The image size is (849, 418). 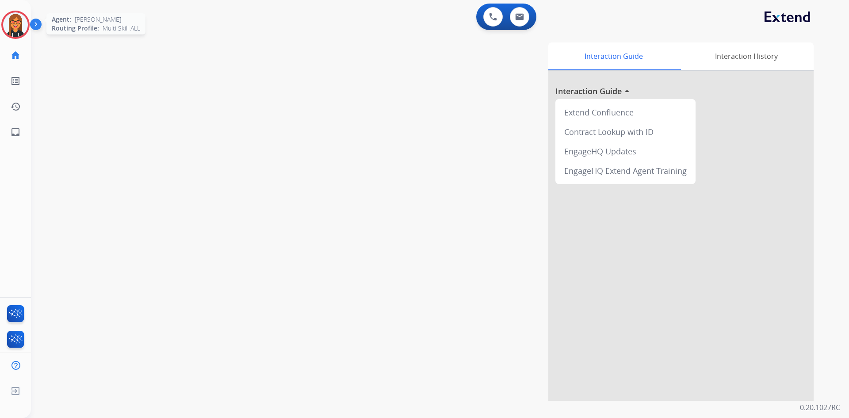 I want to click on div: Contract Lookup with ID, so click(x=625, y=132).